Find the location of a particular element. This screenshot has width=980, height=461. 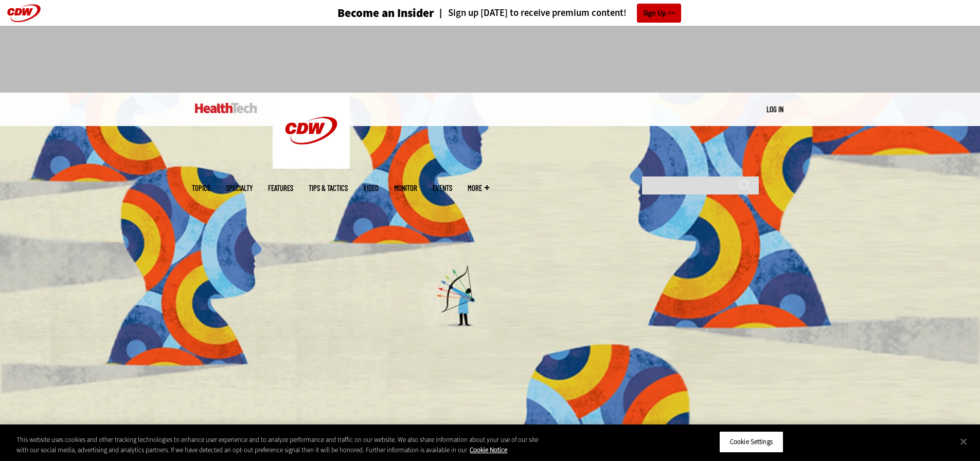

a: Tips & Tactics is located at coordinates (328, 188).